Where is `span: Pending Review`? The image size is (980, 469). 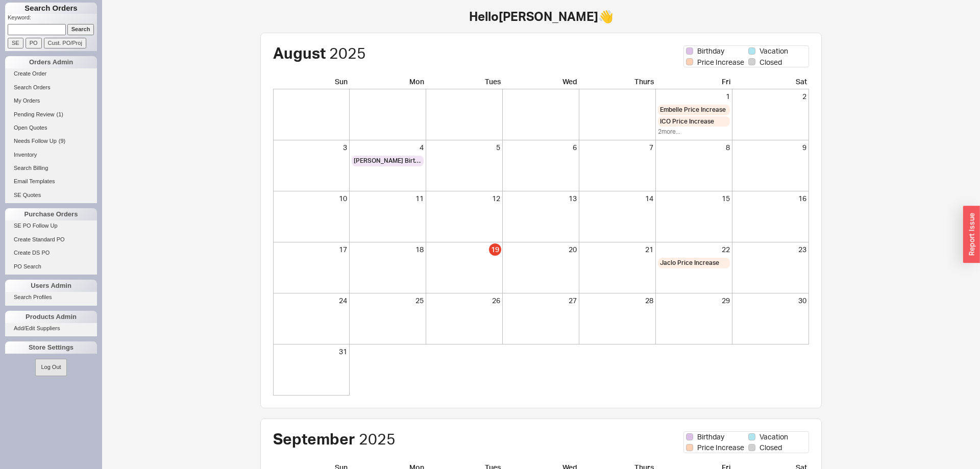 span: Pending Review is located at coordinates (34, 114).